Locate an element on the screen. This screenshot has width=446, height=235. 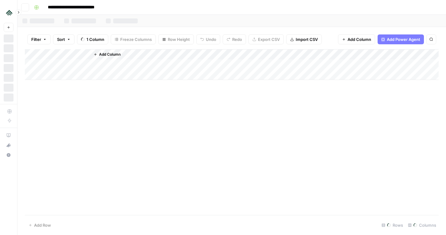
span: Add Row is located at coordinates (42, 225).